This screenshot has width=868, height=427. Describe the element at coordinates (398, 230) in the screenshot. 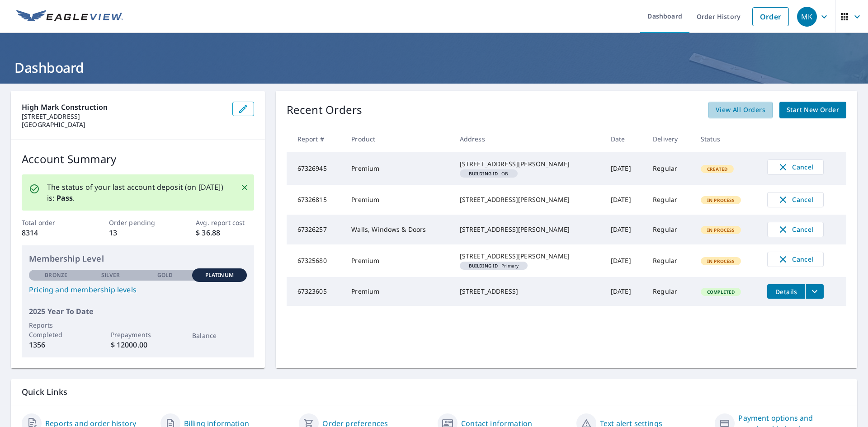

I see `td: Walls, Windows & Doors` at that location.